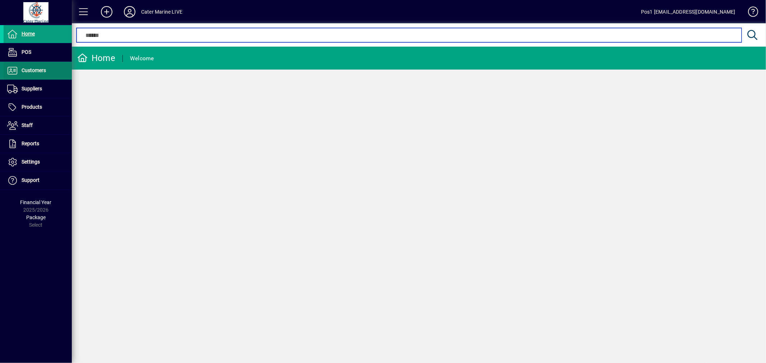  Describe the element at coordinates (28, 34) in the screenshot. I see `span: Home` at that location.